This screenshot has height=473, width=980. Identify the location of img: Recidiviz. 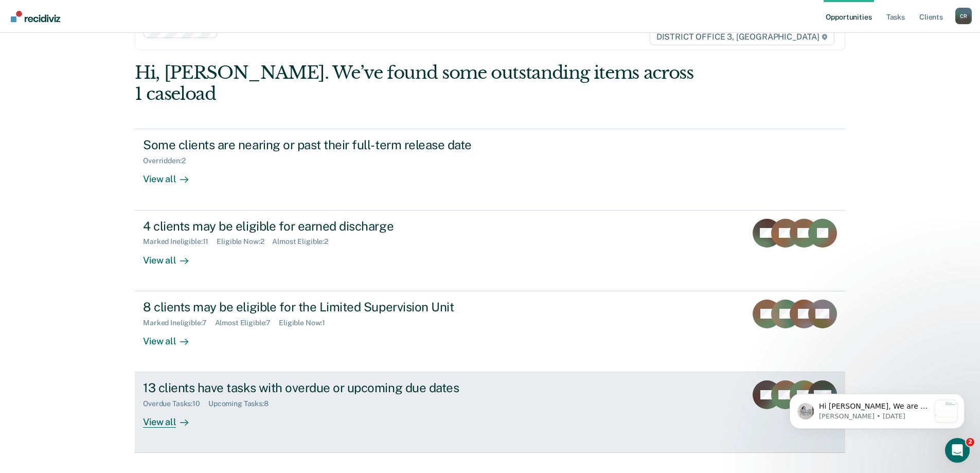
(35, 17).